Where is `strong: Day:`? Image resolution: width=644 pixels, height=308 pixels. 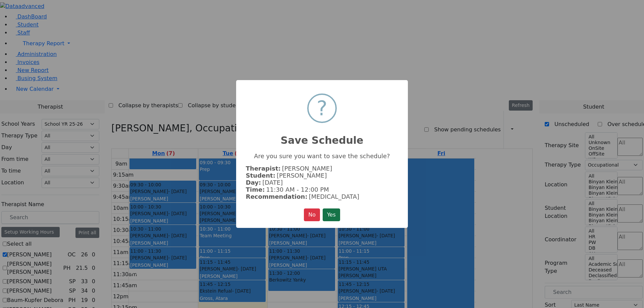 strong: Day: is located at coordinates (253, 182).